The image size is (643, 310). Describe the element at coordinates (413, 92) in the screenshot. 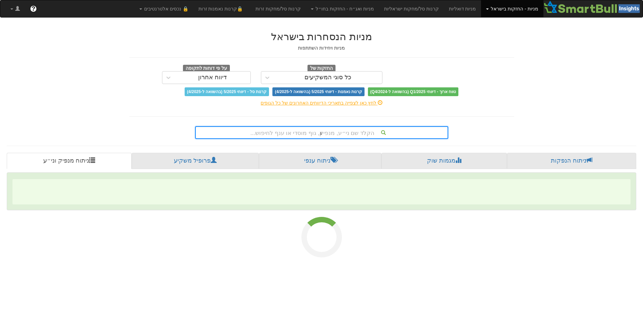

I see `span: טווח ארוך - דיווחי Q1/2025 (בהשוואה ל-Q4/2024)` at that location.